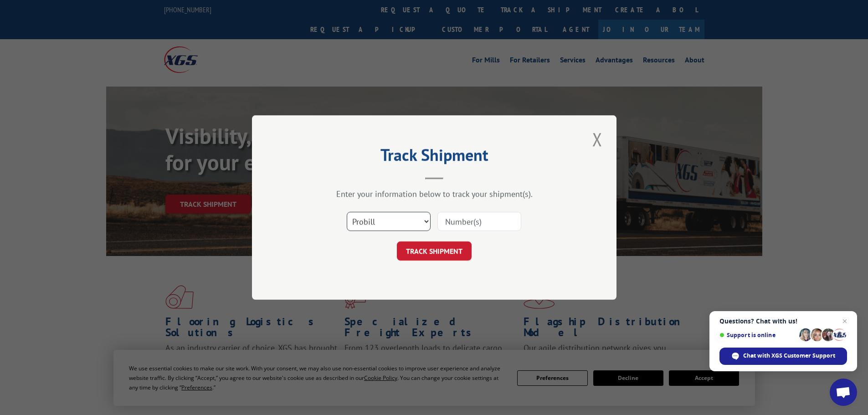 The height and width of the screenshot is (415, 868). I want to click on span: Support is online, so click(758, 335).